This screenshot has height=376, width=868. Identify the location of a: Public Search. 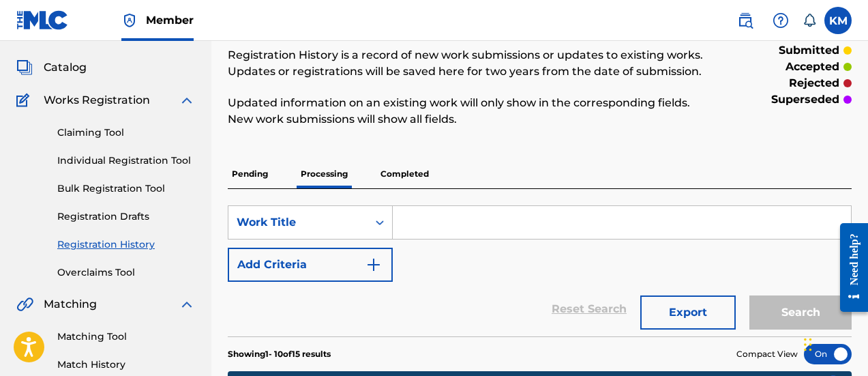
(745, 20).